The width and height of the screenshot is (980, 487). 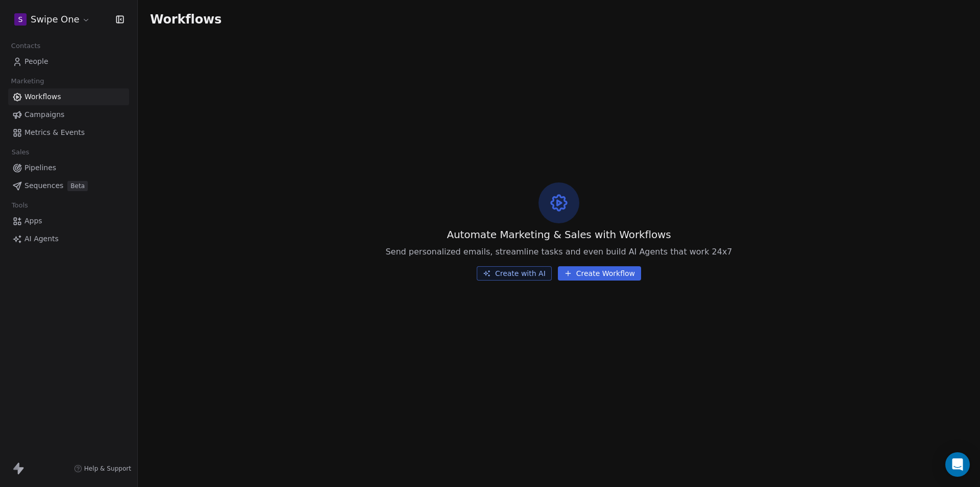 What do you see at coordinates (558, 252) in the screenshot?
I see `span: Send personalized emails, streamline tasks and even build AI Agents that work 24x7` at bounding box center [558, 252].